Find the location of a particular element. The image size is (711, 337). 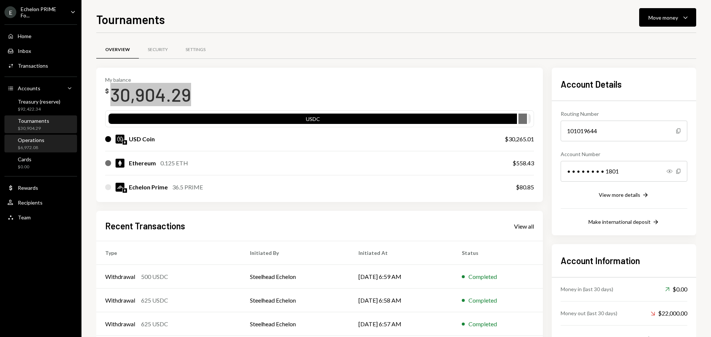

div: 101019644 is located at coordinates (624, 131).